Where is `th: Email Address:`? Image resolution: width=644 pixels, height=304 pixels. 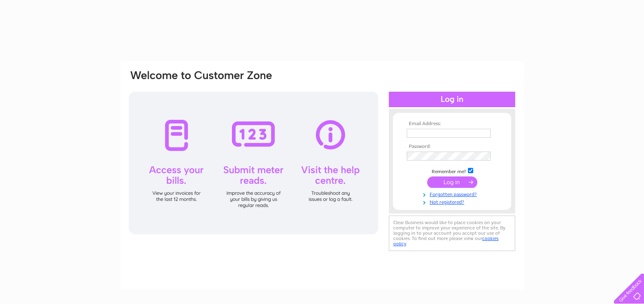 th: Email Address: is located at coordinates (452, 124).